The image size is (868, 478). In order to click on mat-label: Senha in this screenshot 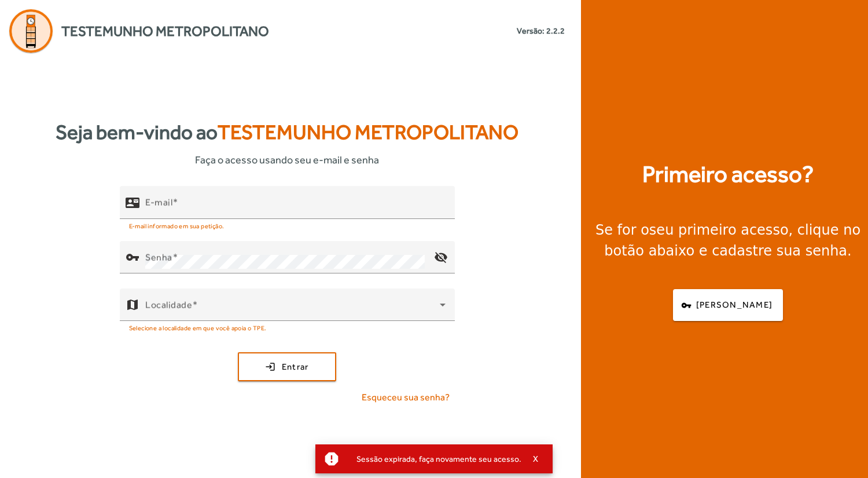, I will do `click(158, 257)`.